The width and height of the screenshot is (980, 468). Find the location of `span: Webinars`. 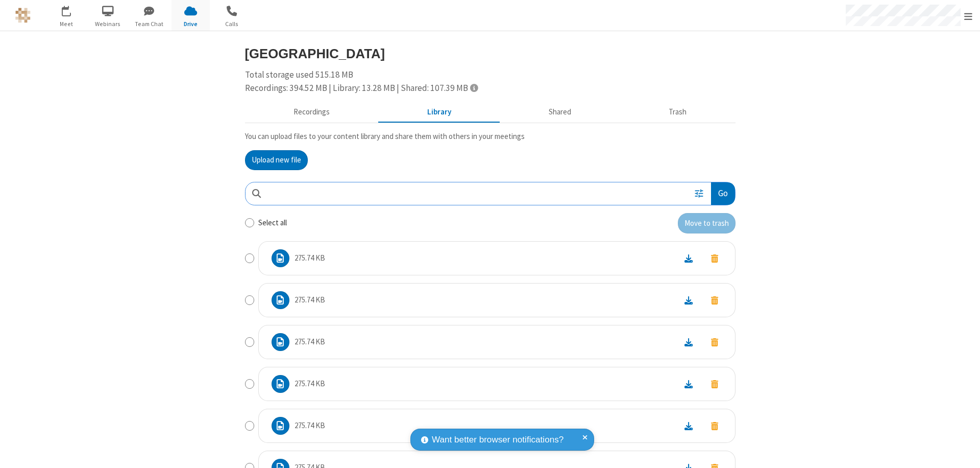

span: Webinars is located at coordinates (108, 24).